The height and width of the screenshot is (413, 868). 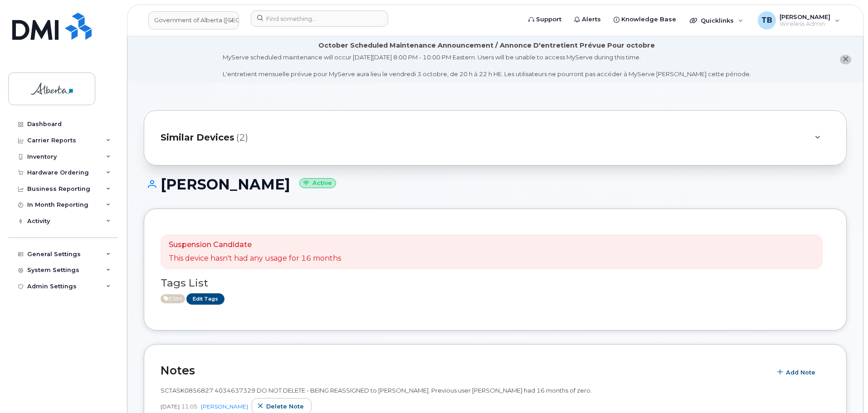 I want to click on span: Add Note, so click(x=801, y=373).